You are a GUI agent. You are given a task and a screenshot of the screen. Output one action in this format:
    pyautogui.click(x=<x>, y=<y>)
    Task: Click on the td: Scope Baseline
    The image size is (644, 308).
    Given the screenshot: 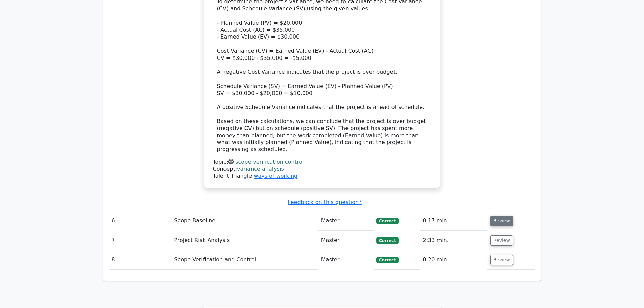 What is the action you would take?
    pyautogui.click(x=245, y=221)
    